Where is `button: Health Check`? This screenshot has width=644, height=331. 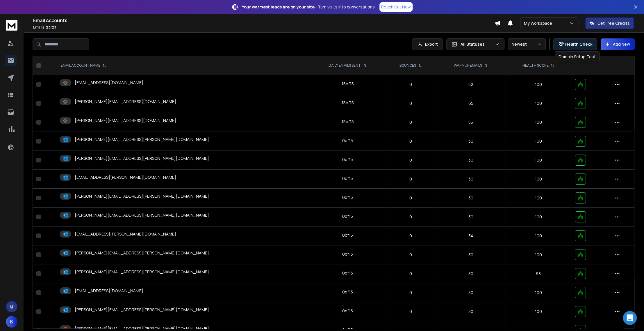
button: Health Check is located at coordinates (575, 44).